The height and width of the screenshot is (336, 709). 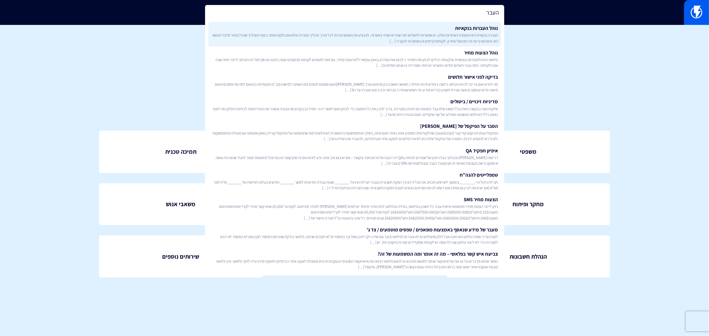 What do you see at coordinates (180, 257) in the screenshot?
I see `span: שירותים נוספים` at bounding box center [180, 257].